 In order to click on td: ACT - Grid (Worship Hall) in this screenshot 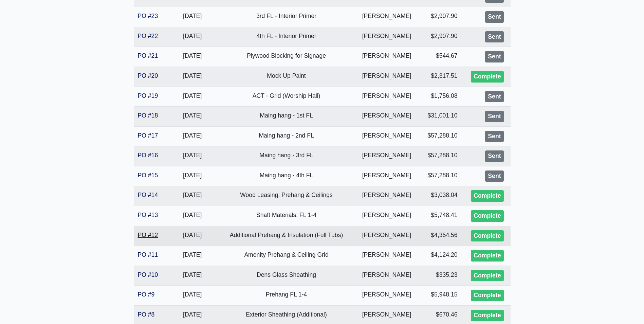, I will do `click(286, 96)`.